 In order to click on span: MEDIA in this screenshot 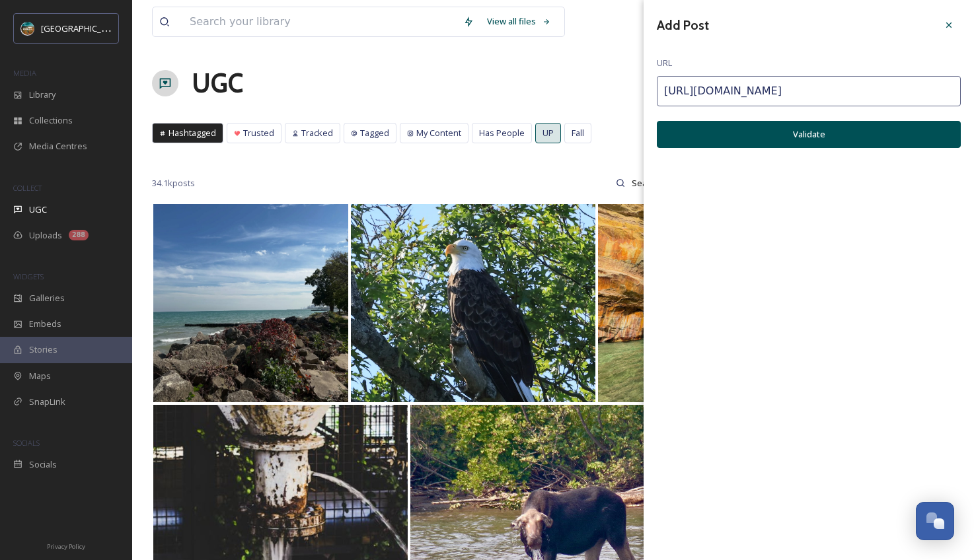, I will do `click(25, 73)`.